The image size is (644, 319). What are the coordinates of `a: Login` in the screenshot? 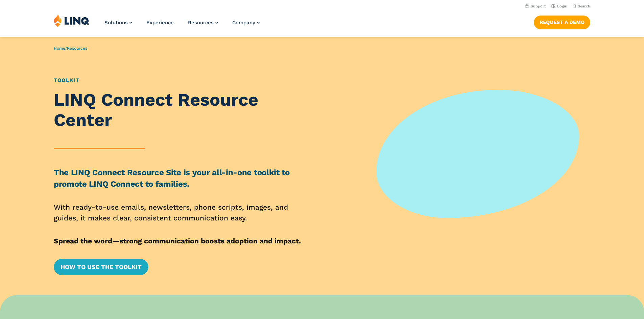 It's located at (559, 6).